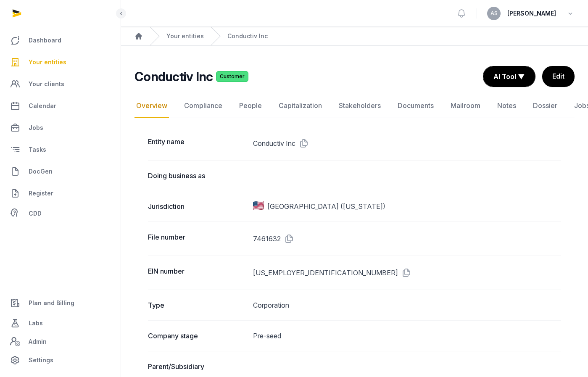  Describe the element at coordinates (197, 336) in the screenshot. I see `dt: Company stage` at that location.